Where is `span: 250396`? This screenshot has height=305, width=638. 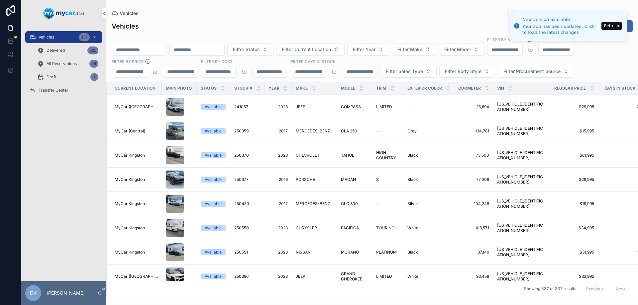 span: 250396 is located at coordinates (241, 277).